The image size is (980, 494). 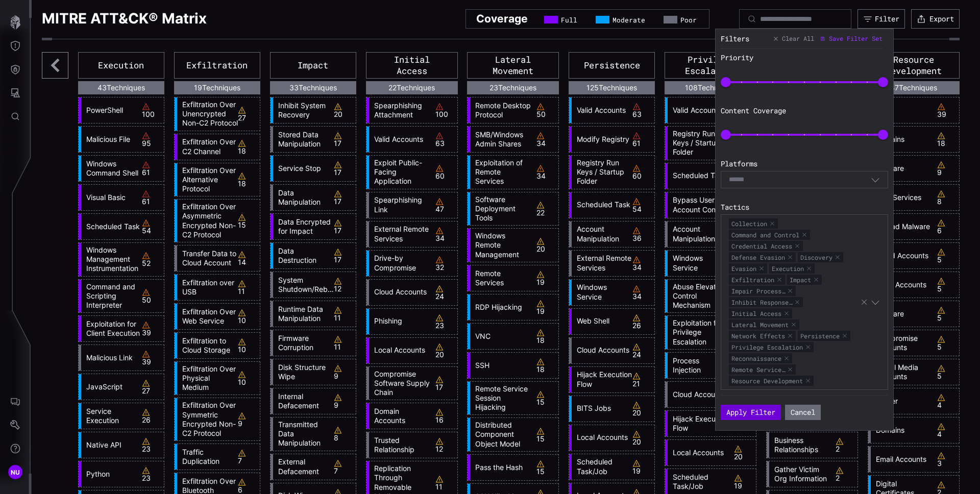 I want to click on a: Windows Management Instrumentation, so click(x=111, y=259).